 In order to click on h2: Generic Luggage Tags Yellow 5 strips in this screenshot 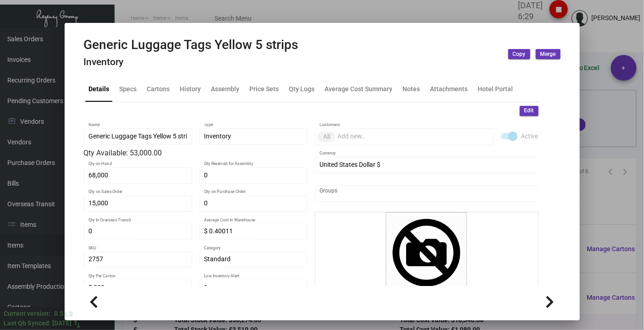, I will do `click(191, 45)`.